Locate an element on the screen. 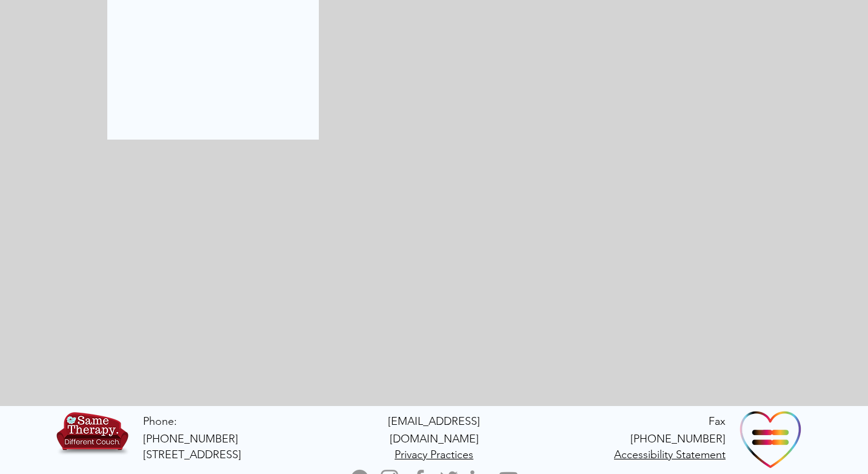  a: Accessibility Statement is located at coordinates (669, 454).